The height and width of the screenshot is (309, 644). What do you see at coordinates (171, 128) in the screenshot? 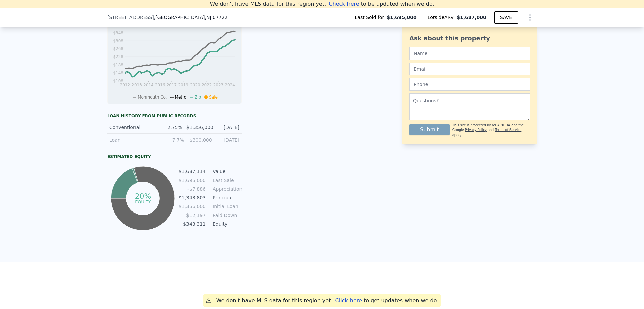
I see `div: 2.75%` at bounding box center [171, 128].